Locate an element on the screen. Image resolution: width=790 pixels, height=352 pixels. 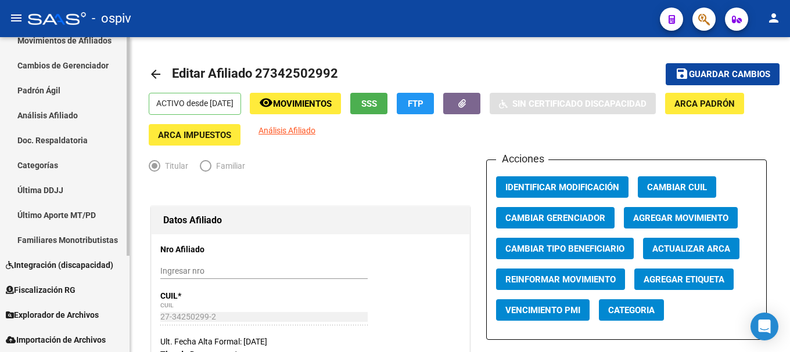
button: FTP is located at coordinates (415, 103).